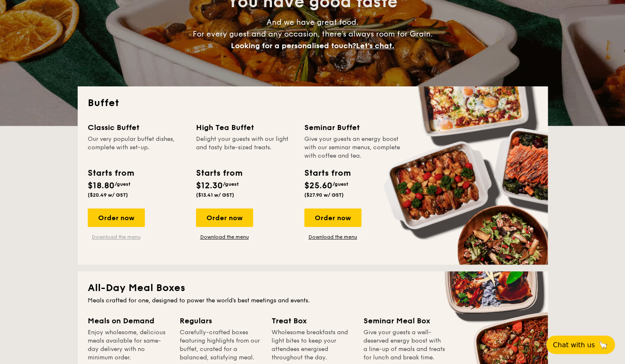 This screenshot has height=364, width=625. Describe the element at coordinates (129, 345) in the screenshot. I see `div: Enjoy wholesome, delicious meals available for same-day delivery with no minimum order.` at that location.